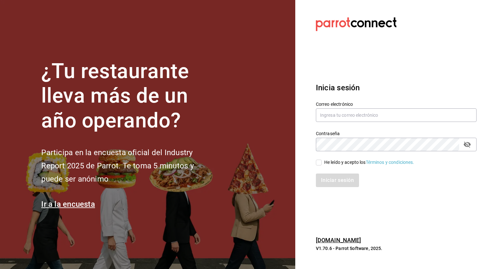  Describe the element at coordinates (68, 204) in the screenshot. I see `a: Ir a la encuesta` at that location.